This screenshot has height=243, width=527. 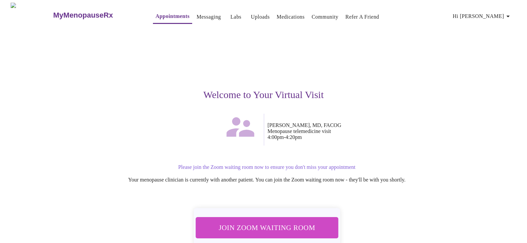 I want to click on a: MyMenopauseRx, so click(x=96, y=15).